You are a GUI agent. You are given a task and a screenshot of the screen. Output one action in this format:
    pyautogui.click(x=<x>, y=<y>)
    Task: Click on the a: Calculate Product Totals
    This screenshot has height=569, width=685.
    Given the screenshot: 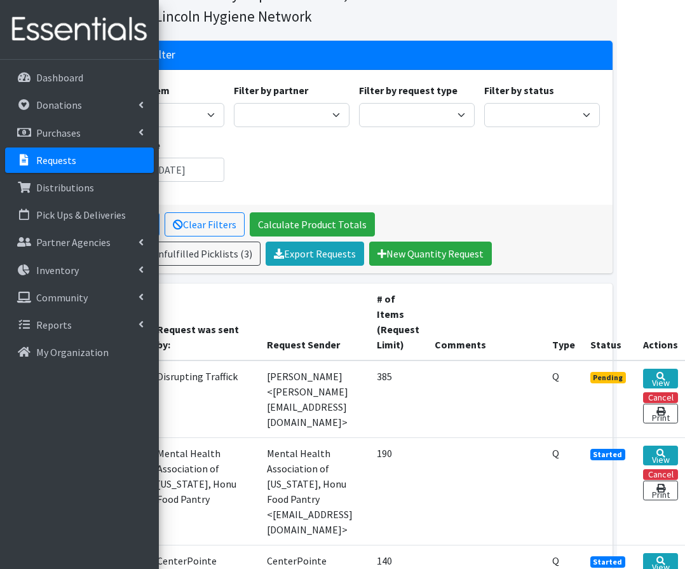 What is the action you would take?
    pyautogui.click(x=312, y=224)
    